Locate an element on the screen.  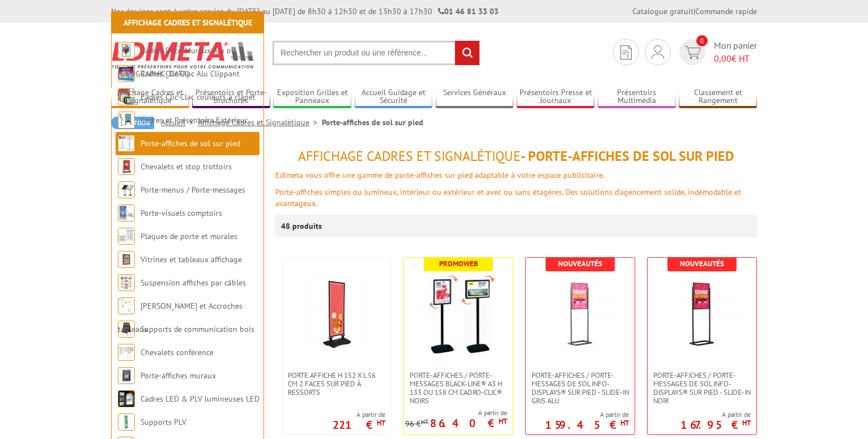
font: Edimeta vous offre une gamme de porte-affiches sur pied adaptable à votre espace publicitaire. is located at coordinates (439, 175).